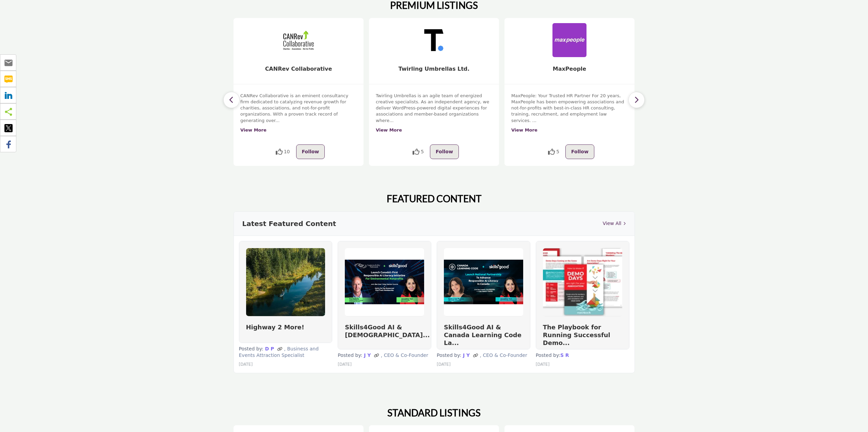  What do you see at coordinates (569, 69) in the screenshot?
I see `b: MaxPeople` at bounding box center [569, 69].